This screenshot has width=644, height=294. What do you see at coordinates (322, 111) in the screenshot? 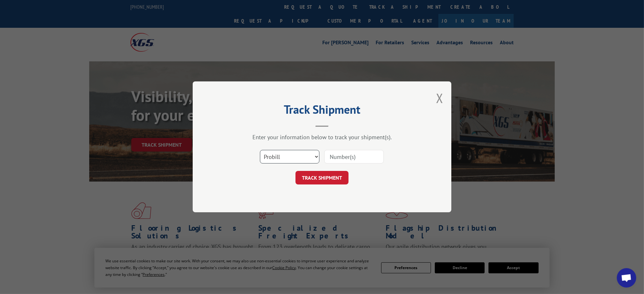
I see `h2: Track Shipment` at bounding box center [322, 111].